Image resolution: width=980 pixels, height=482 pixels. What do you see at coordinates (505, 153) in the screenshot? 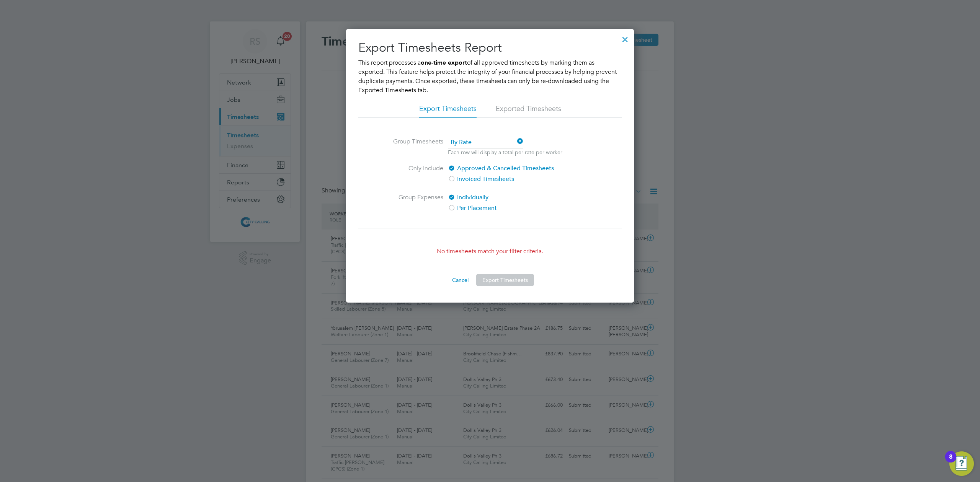
I see `p: Each row will display a total per rate per worker` at bounding box center [505, 153].